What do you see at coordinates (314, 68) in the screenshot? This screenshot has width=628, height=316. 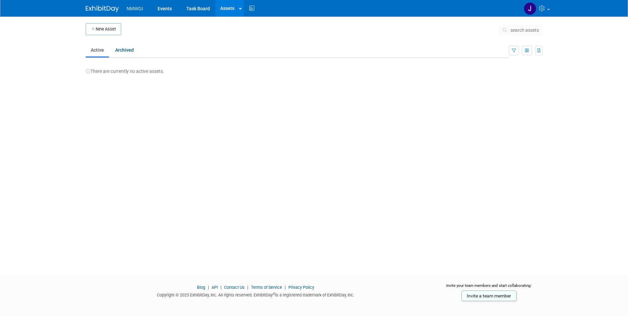 I see `div: There are currently no active assets.` at bounding box center [314, 68].